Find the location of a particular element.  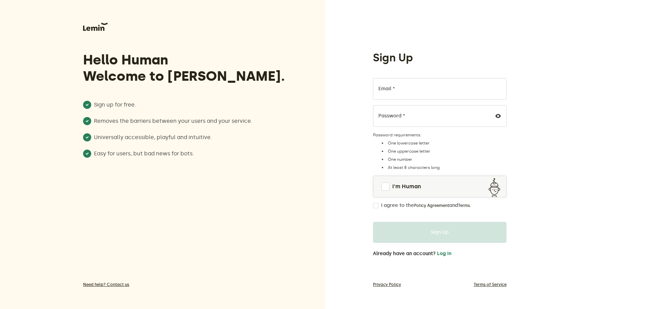

label: Email * is located at coordinates (387, 89).